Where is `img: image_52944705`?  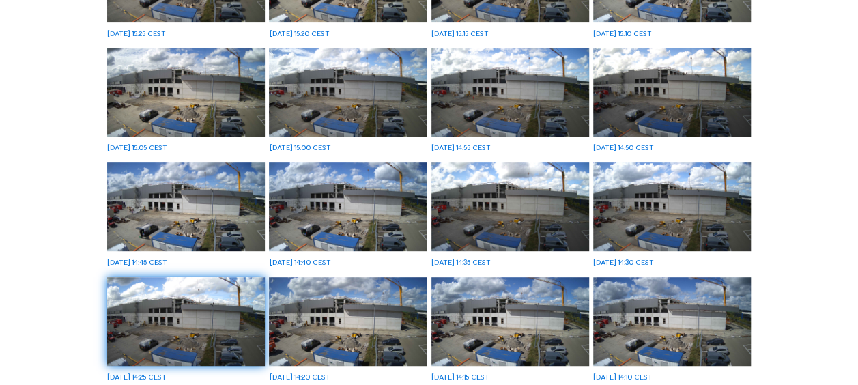
img: image_52944705 is located at coordinates (186, 207).